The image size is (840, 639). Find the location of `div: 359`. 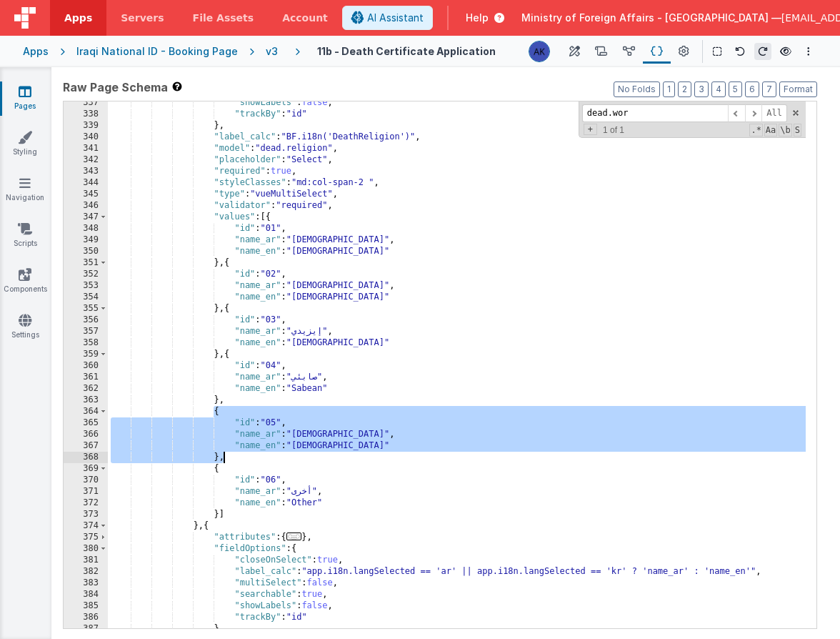

div: 359 is located at coordinates (86, 355).